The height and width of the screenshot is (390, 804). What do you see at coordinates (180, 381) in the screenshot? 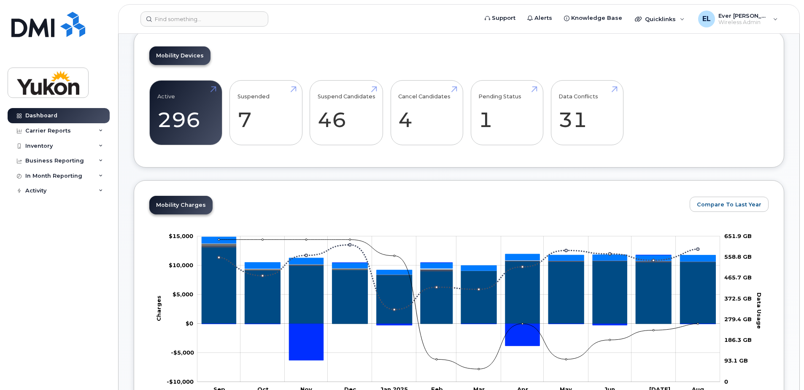
I see `tspan: -$10,000` at bounding box center [180, 381].